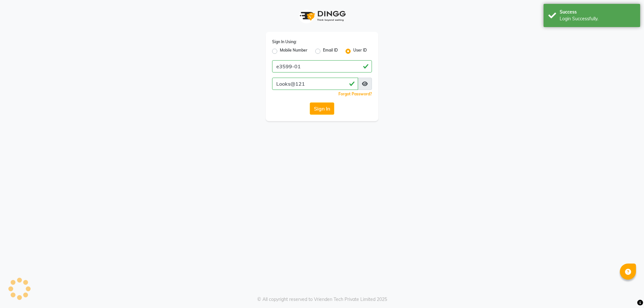  Describe the element at coordinates (322, 108) in the screenshot. I see `button: Sign In` at that location.